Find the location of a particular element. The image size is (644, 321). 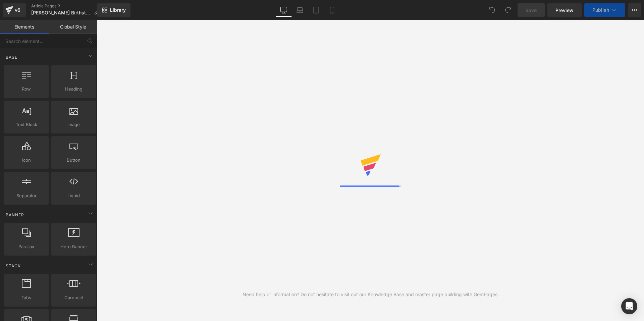

div: Need help or information? Do not hesitate to visit out our Knowledge Base and master page buildin... is located at coordinates (370, 294).